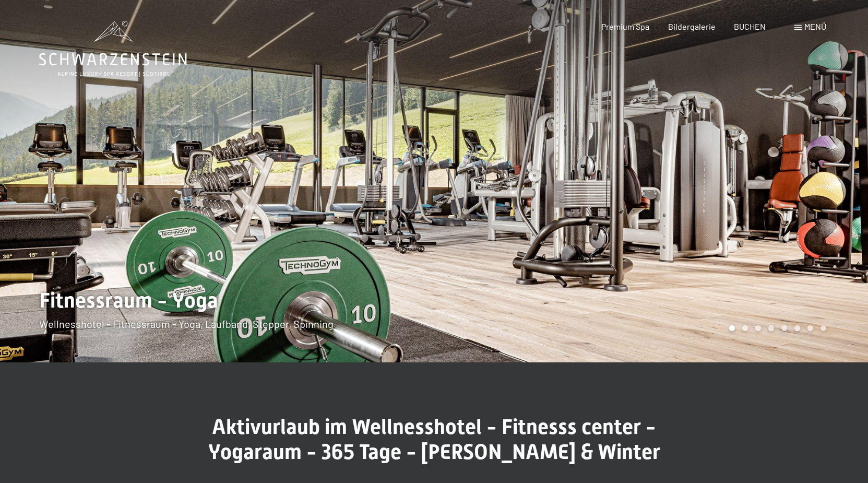 This screenshot has height=483, width=868. Describe the element at coordinates (810, 328) in the screenshot. I see `div: Carousel Page 7` at that location.